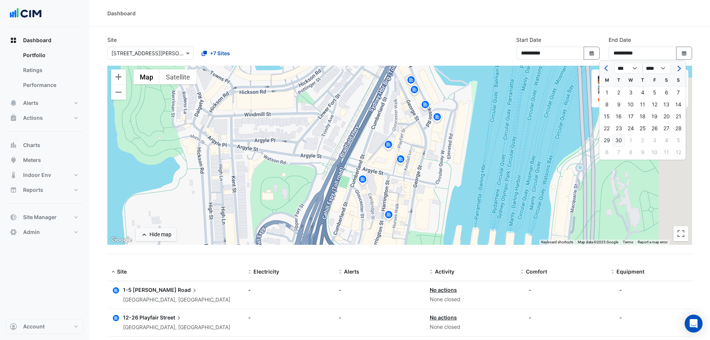 The width and height of the screenshot is (710, 340). What do you see at coordinates (607, 68) in the screenshot?
I see `button: Previous month` at bounding box center [607, 68].